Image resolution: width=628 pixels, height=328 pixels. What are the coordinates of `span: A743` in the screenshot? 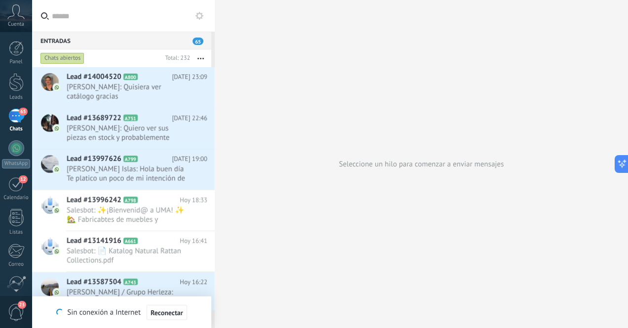 It's located at (130, 281).